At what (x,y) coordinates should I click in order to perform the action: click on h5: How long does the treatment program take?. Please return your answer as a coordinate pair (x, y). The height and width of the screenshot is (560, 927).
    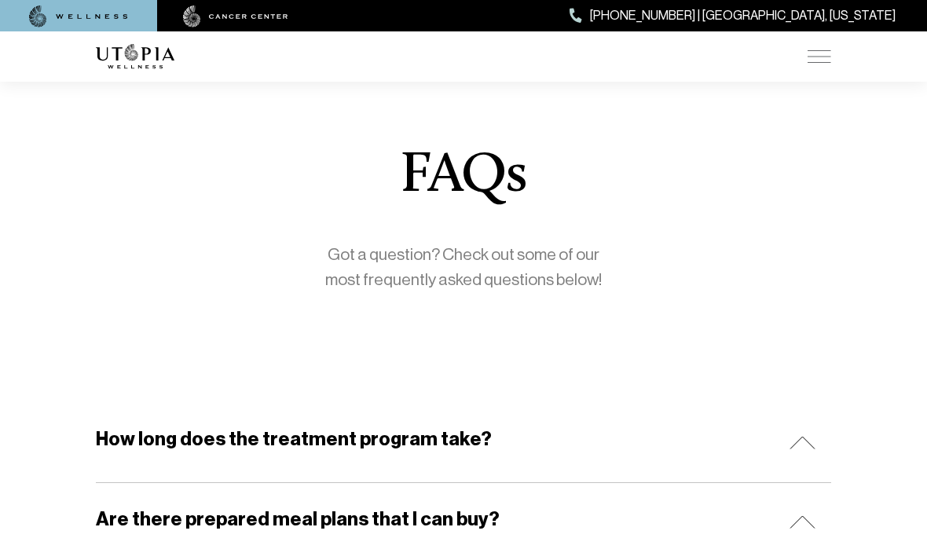
    Looking at the image, I should click on (294, 439).